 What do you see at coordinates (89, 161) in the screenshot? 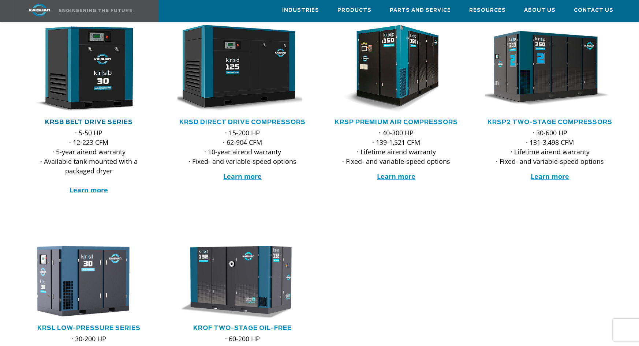
I see `p: · 5-50 HP · 12-223 CFM · 5-year airend warranty · Available tank-mounted with a packaged dryer` at bounding box center [89, 161].